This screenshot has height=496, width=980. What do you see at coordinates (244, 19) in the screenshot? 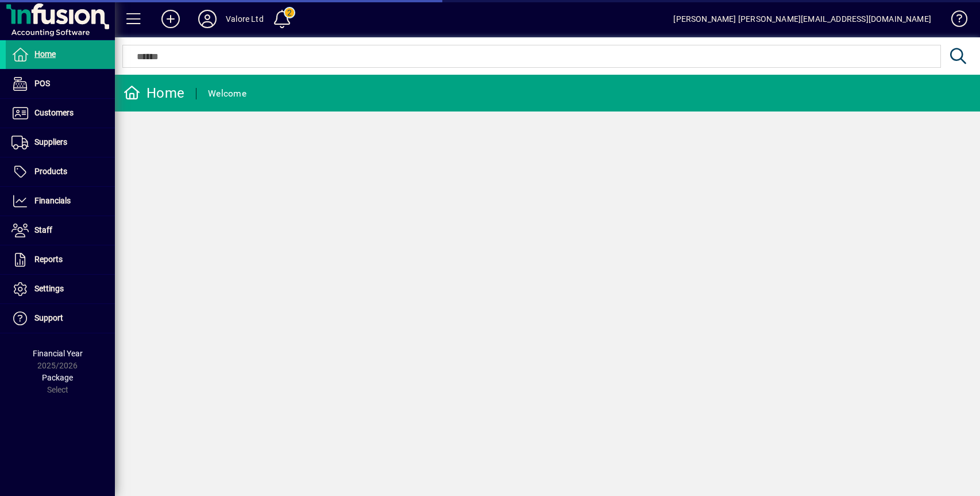
I see `div: Valore Ltd` at bounding box center [244, 19].